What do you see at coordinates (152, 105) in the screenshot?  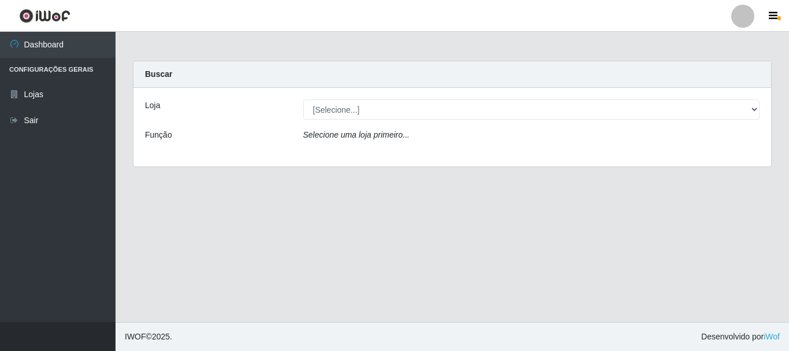 I see `label: Loja` at bounding box center [152, 105].